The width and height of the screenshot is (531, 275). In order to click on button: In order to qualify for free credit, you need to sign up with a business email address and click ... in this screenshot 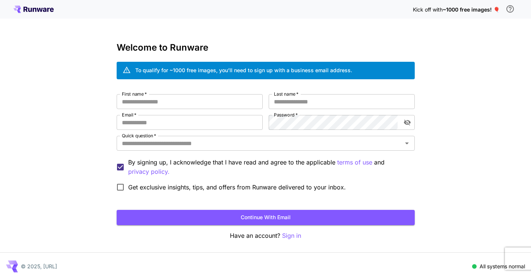, I will do `click(510, 9)`.